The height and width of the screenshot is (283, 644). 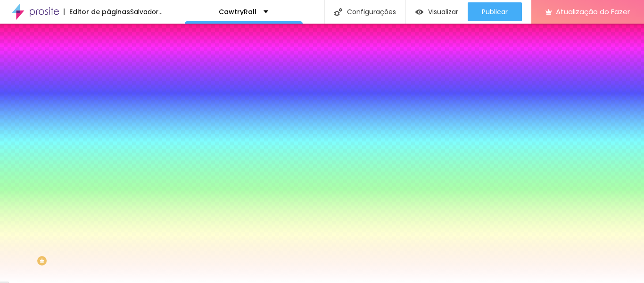 What do you see at coordinates (372, 12) in the screenshot?
I see `font: Configurações` at bounding box center [372, 12].